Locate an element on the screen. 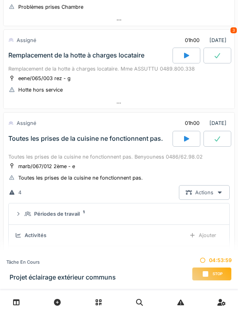 This screenshot has height=314, width=238. summary: ActivitésAjouter is located at coordinates (119, 235).